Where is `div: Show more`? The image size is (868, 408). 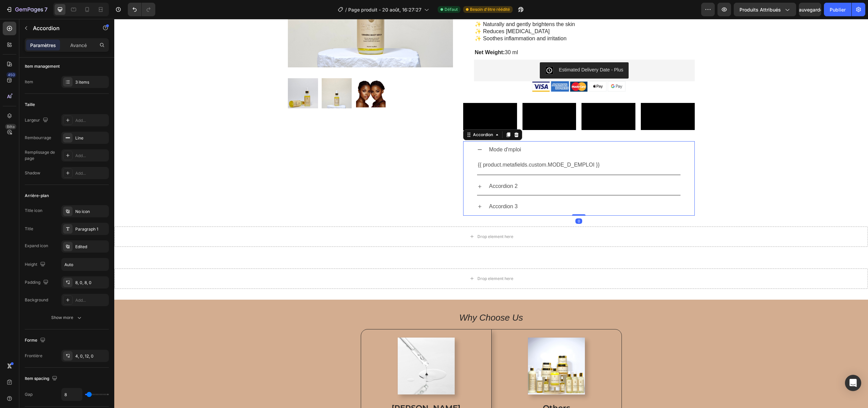
div: Show more is located at coordinates (67, 318).